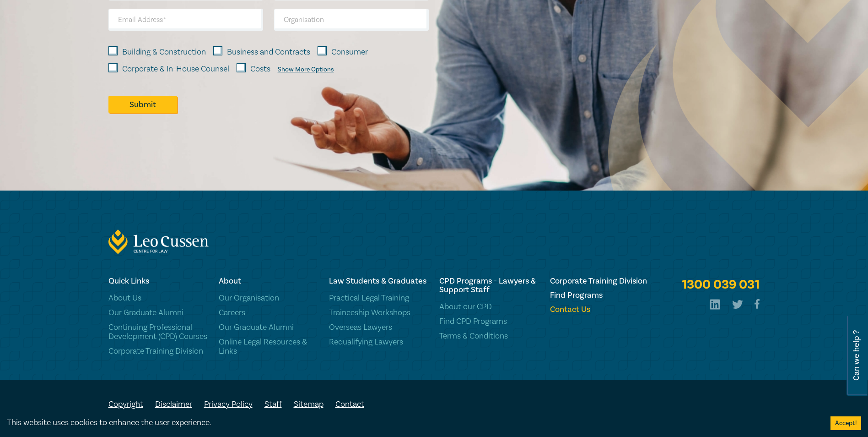  I want to click on h6: About, so click(268, 280).